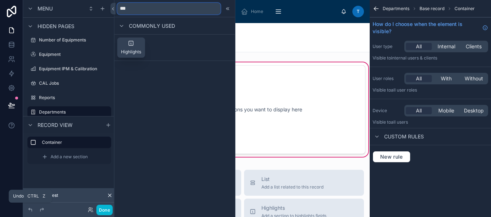 This screenshot has width=491, height=217. I want to click on span: List, so click(293, 180).